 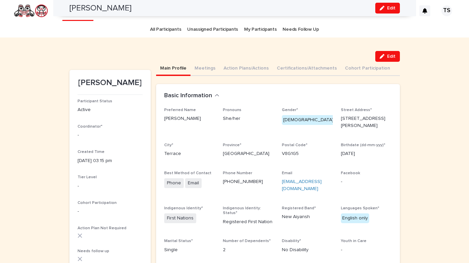 I want to click on span: Participant Status, so click(x=95, y=101).